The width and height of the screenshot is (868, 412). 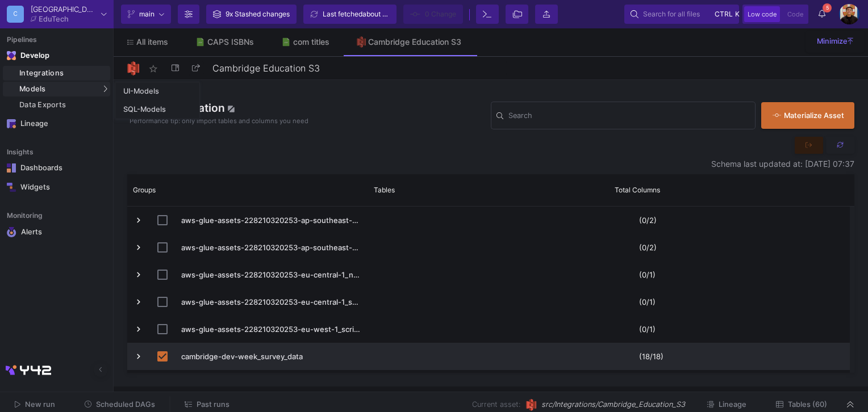 What do you see at coordinates (56, 233) in the screenshot?
I see `a: Navigation iconAlerts` at bounding box center [56, 233].